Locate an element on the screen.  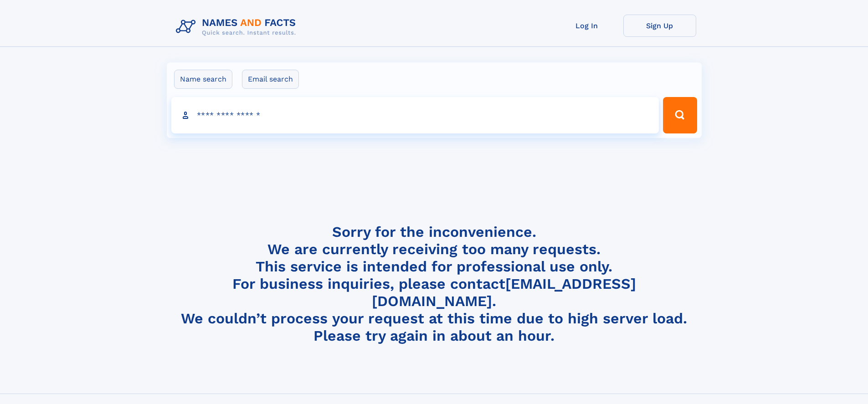
a: Sign Up is located at coordinates (660, 26).